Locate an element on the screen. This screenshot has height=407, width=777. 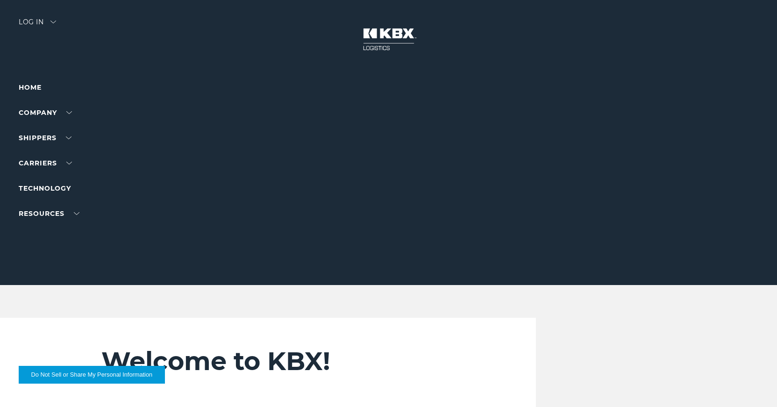
a: Company is located at coordinates (45, 113).